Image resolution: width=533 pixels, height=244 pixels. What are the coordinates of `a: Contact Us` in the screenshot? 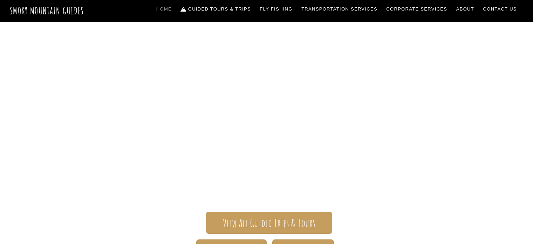 It's located at (500, 9).